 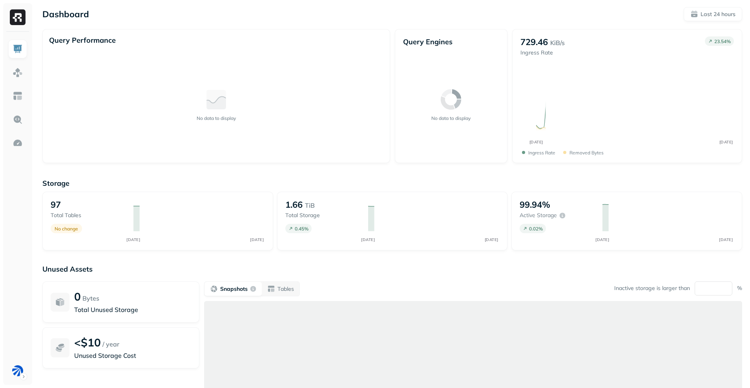 What do you see at coordinates (722, 41) in the screenshot?
I see `p: 23.54 %` at bounding box center [722, 41].